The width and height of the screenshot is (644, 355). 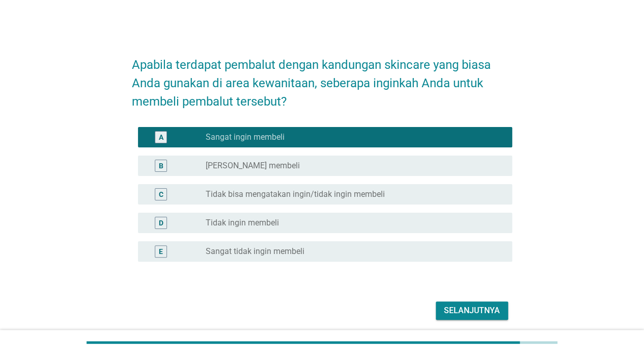 What do you see at coordinates (161, 251) in the screenshot?
I see `div: E` at bounding box center [161, 251].